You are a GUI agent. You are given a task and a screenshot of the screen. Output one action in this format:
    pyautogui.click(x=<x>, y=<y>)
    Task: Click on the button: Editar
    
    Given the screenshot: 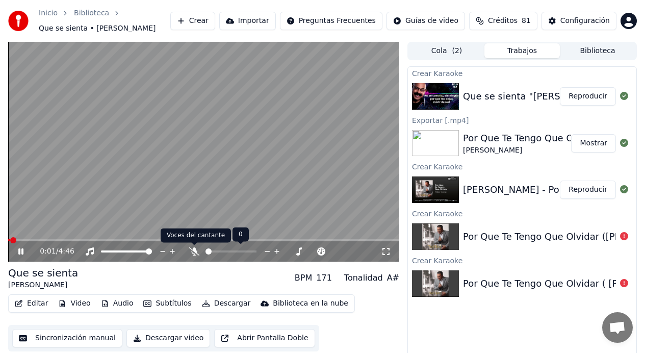 What is the action you would take?
    pyautogui.click(x=31, y=303)
    